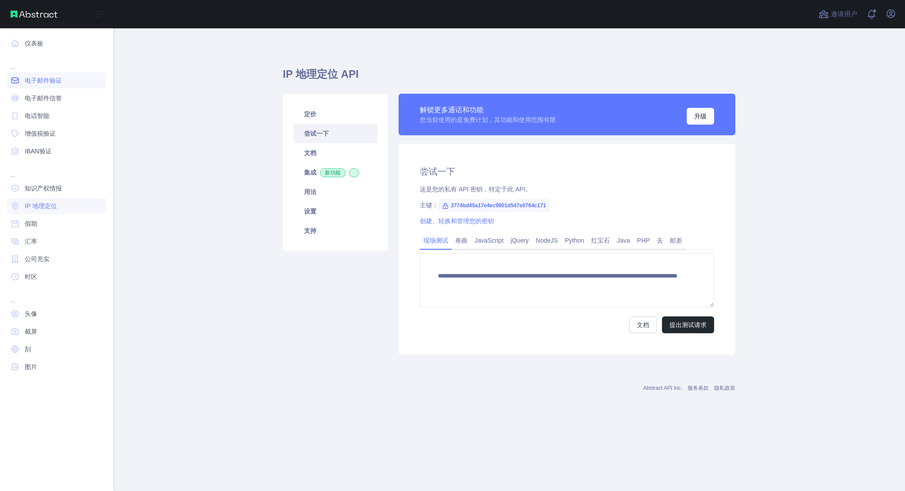 Image resolution: width=905 pixels, height=491 pixels. What do you see at coordinates (436, 241) in the screenshot?
I see `font: 现场测试` at bounding box center [436, 241].